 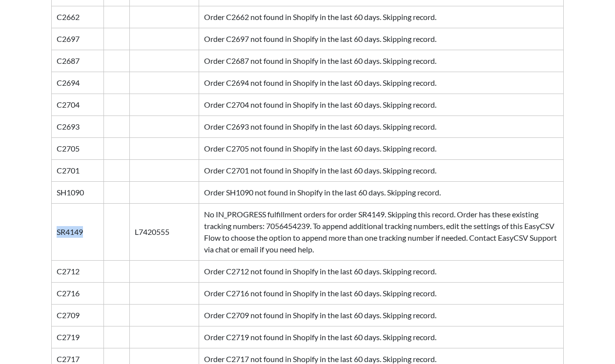 I want to click on td: Order C2719 not found in Shopify in the last 60 days. Skipping record., so click(x=381, y=337).